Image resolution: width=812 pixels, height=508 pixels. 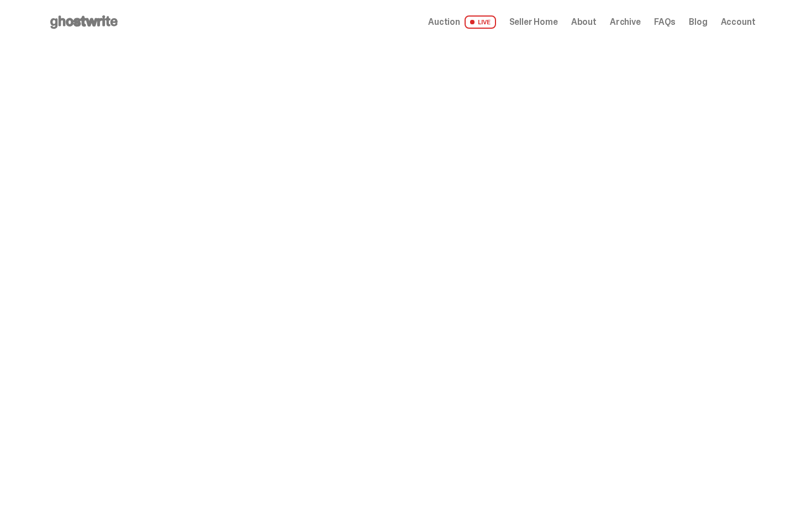 What do you see at coordinates (664, 22) in the screenshot?
I see `a: FAQs` at bounding box center [664, 22].